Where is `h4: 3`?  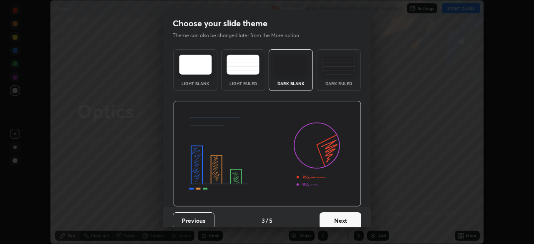 h4: 3 is located at coordinates (263, 220).